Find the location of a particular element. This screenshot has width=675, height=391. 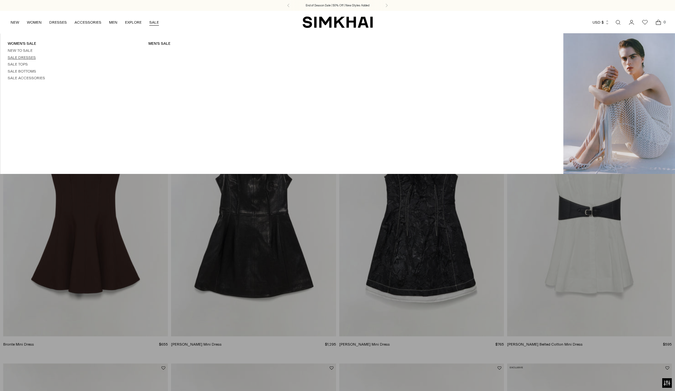

a: MEN is located at coordinates (113, 22).